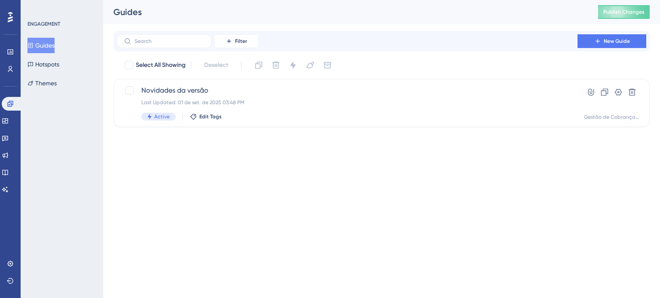  Describe the element at coordinates (216, 65) in the screenshot. I see `button: Deselect` at that location.